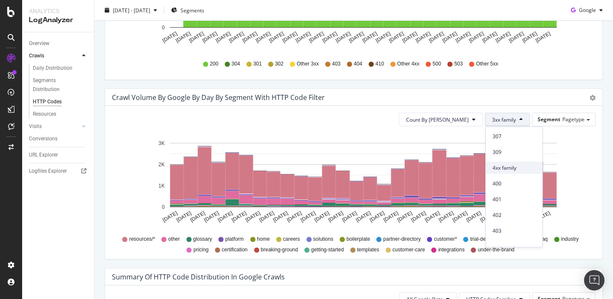 The height and width of the screenshot is (299, 613). Describe the element at coordinates (445, 239) in the screenshot. I see `span: customer*` at that location.